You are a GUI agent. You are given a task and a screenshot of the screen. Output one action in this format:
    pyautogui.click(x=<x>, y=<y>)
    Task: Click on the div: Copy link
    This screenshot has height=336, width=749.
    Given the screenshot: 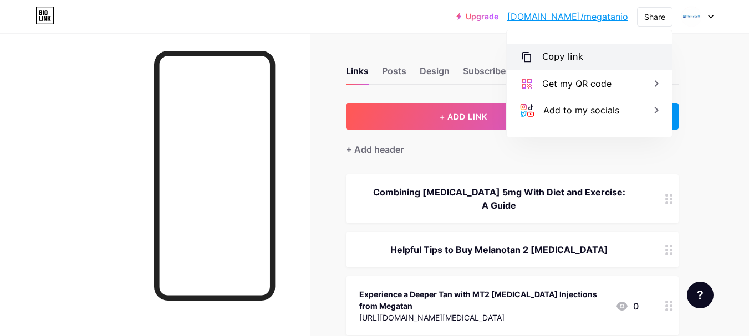 What is the action you would take?
    pyautogui.click(x=562, y=57)
    